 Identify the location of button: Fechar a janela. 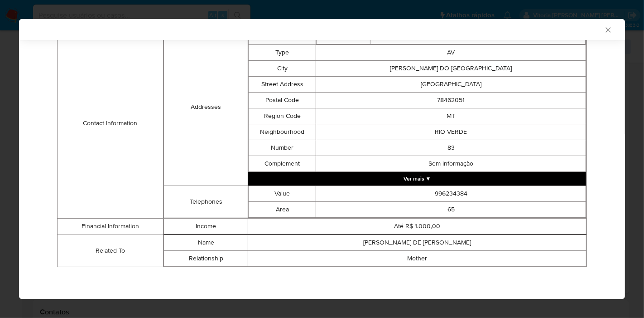
(608, 30).